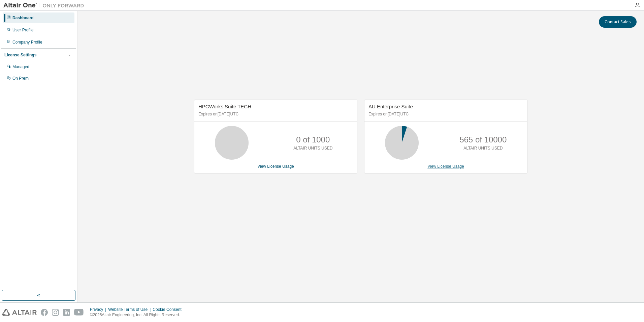 The height and width of the screenshot is (322, 644). I want to click on div: Privacy, so click(99, 310).